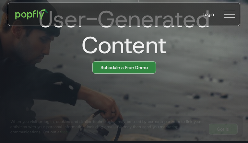  Describe the element at coordinates (121, 32) in the screenshot. I see `h1: User-Generated Content` at that location.